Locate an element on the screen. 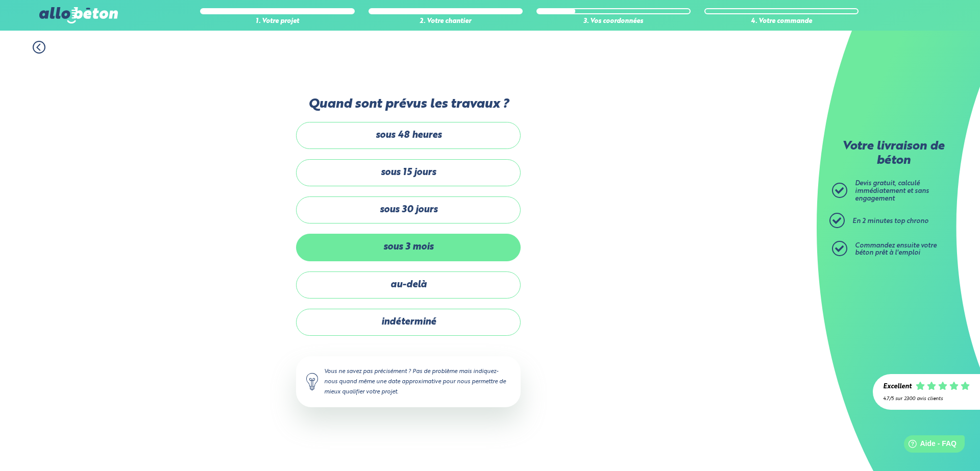 The image size is (980, 471). div: 2. Votre chantier is located at coordinates (445, 21).